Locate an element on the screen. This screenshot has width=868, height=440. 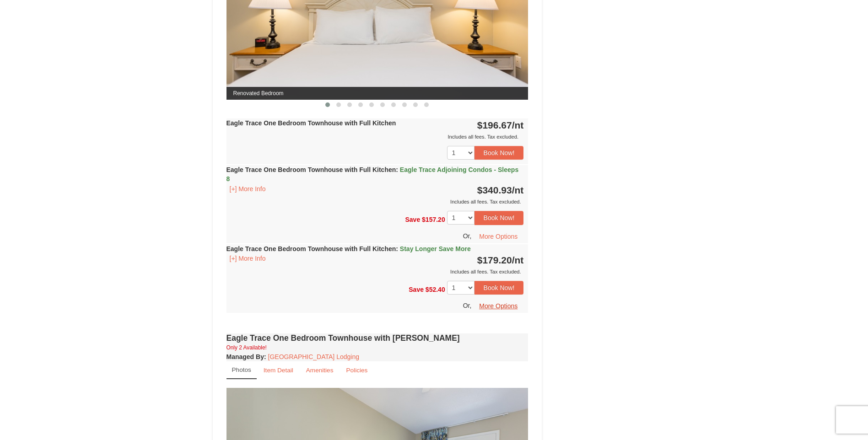
small: Photos is located at coordinates (242, 369).